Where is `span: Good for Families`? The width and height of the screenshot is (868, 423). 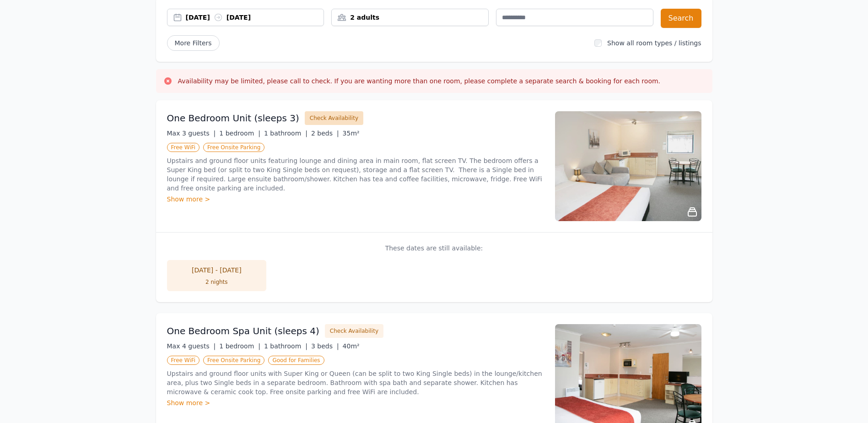 span: Good for Families is located at coordinates (296, 361).